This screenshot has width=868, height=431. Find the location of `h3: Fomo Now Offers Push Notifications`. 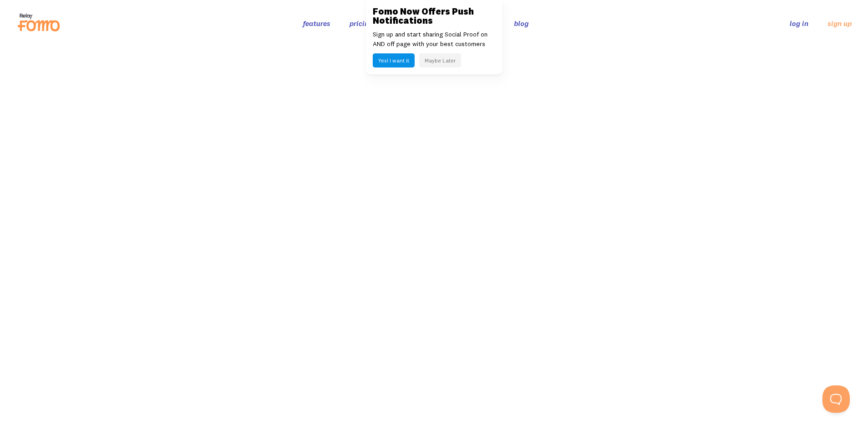

h3: Fomo Now Offers Push Notifications is located at coordinates (434, 16).